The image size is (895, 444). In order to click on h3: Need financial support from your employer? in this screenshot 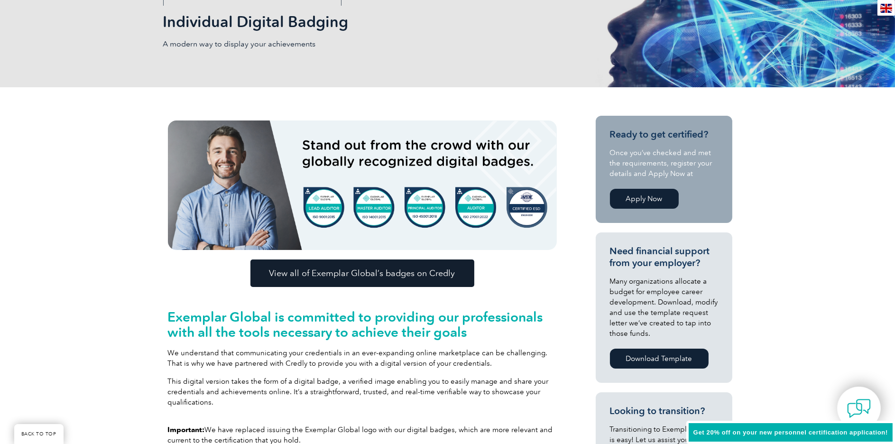, I will do `click(664, 257)`.